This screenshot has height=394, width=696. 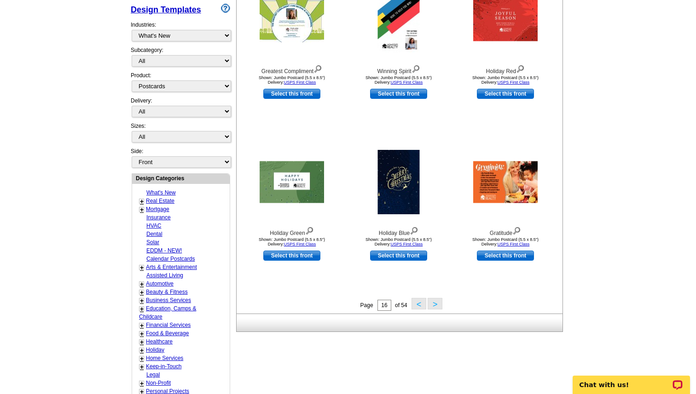 I want to click on a: What's New, so click(x=161, y=193).